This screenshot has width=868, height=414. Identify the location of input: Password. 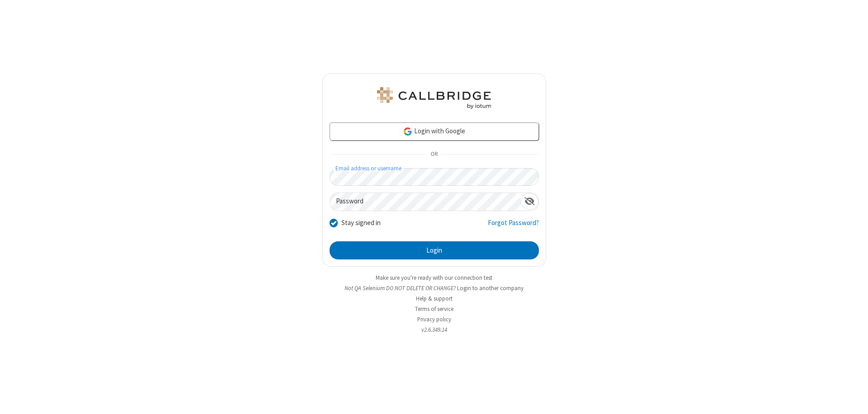
(425, 202).